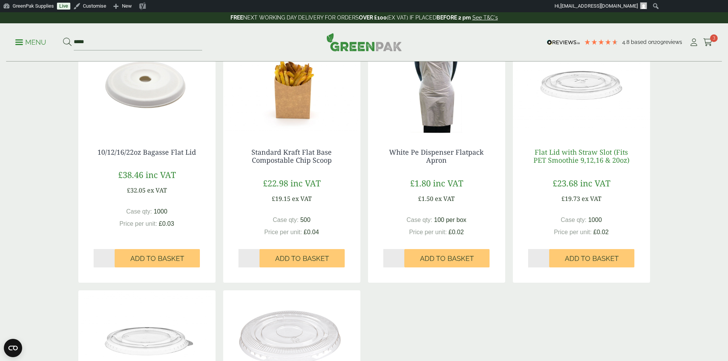 The width and height of the screenshot is (728, 361). I want to click on strong: BEFORE 2 pm, so click(453, 18).